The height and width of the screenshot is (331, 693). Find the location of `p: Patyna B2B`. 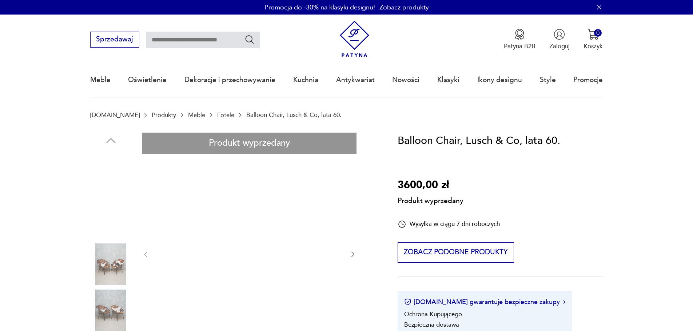

p: Patyna B2B is located at coordinates (519, 46).